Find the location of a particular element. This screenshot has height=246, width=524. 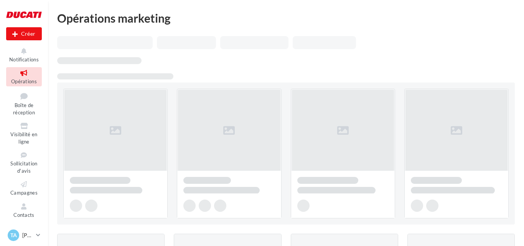

button: Créer is located at coordinates (24, 34).